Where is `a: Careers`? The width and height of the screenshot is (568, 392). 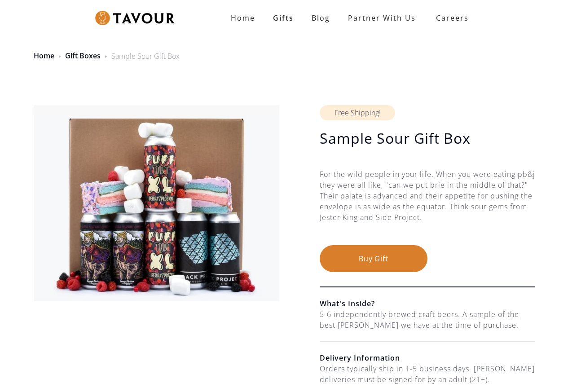 a: Careers is located at coordinates (450, 18).